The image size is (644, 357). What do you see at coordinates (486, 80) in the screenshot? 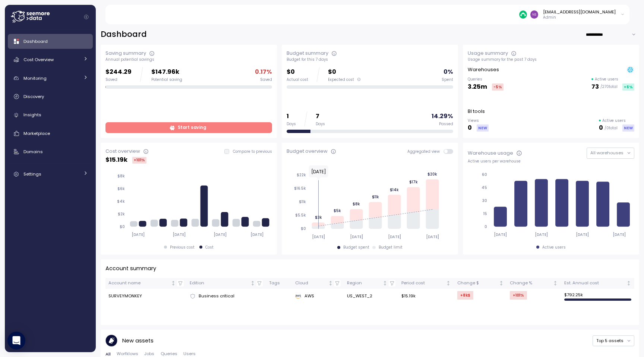
I see `p: Queries` at bounding box center [486, 80].